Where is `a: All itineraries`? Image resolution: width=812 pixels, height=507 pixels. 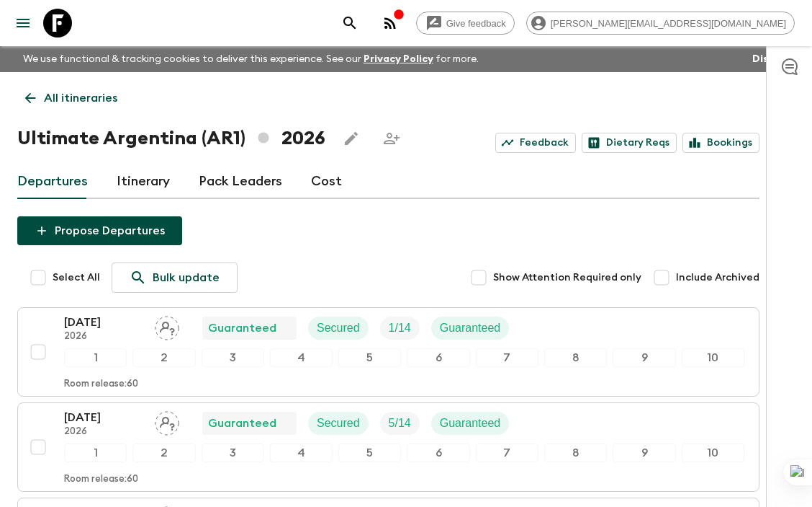
a: All itineraries is located at coordinates (71, 98).